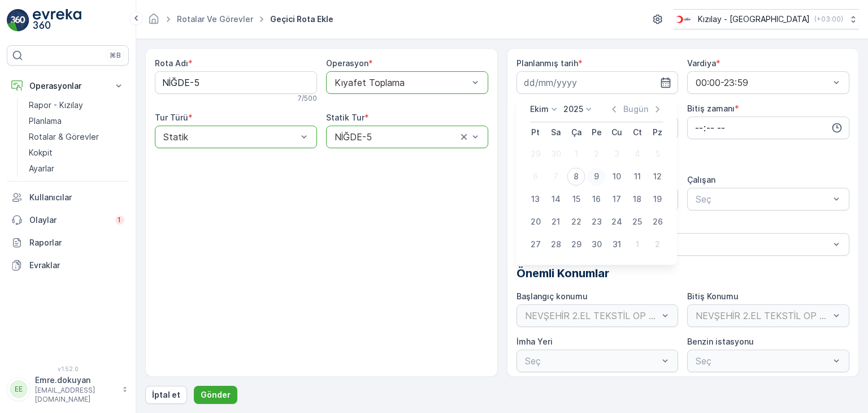 The width and height of the screenshot is (868, 413). Describe the element at coordinates (637, 132) in the screenshot. I see `th: Cumartesi` at that location.